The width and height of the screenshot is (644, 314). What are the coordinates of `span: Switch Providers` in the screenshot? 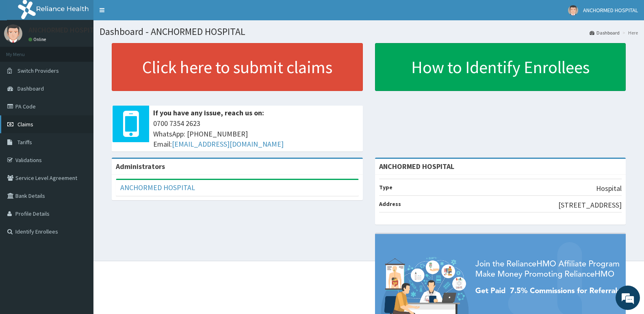 It's located at (39, 71).